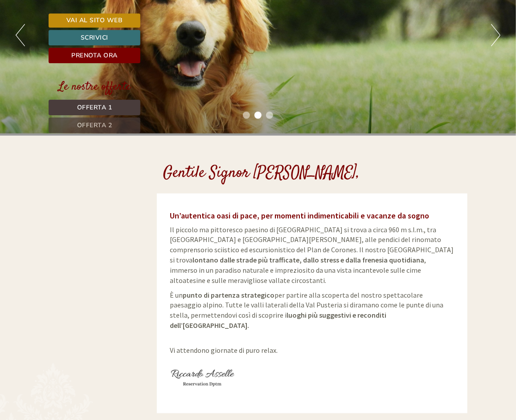  Describe the element at coordinates (212, 29) in the screenshot. I see `div: Lei` at that location.